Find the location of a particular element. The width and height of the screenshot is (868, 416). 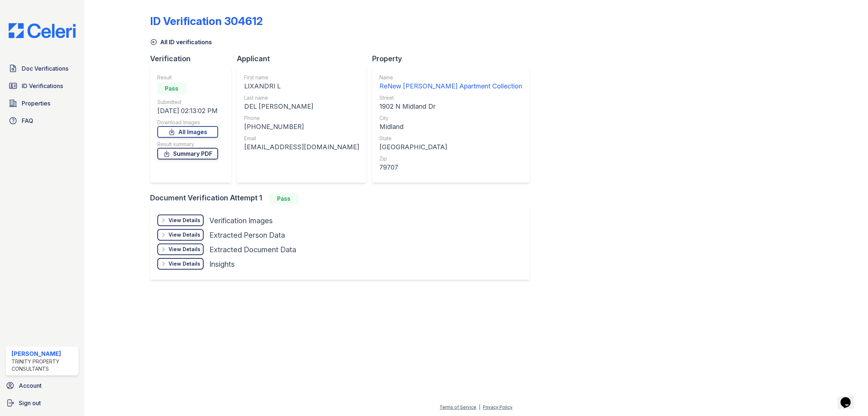

a: Doc Verifications is located at coordinates (42, 68).